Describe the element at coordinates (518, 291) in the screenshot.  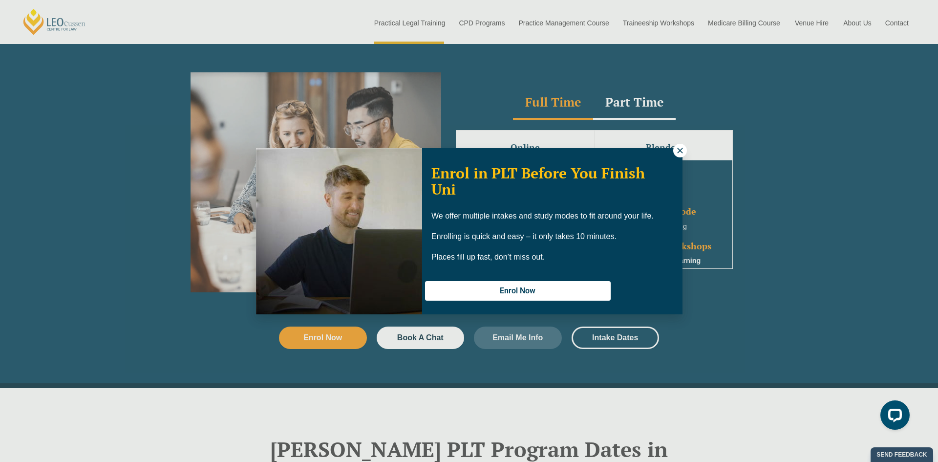
I see `button: Enrol Now` at that location.